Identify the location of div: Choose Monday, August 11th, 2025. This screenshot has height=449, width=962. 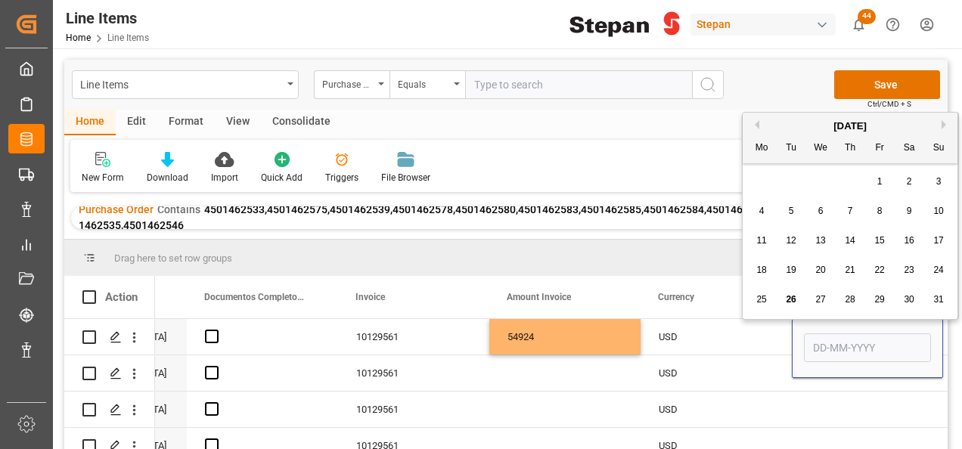
(762, 240).